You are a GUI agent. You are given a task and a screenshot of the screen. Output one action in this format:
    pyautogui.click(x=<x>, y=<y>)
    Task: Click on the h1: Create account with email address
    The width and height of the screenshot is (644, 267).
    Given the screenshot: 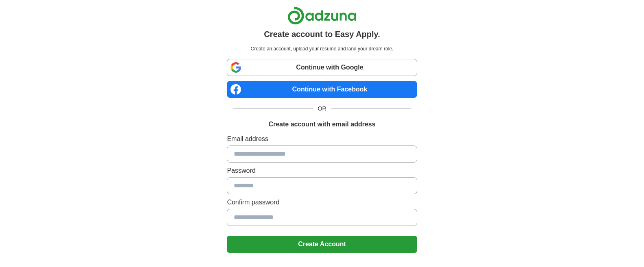 What is the action you would take?
    pyautogui.click(x=322, y=124)
    